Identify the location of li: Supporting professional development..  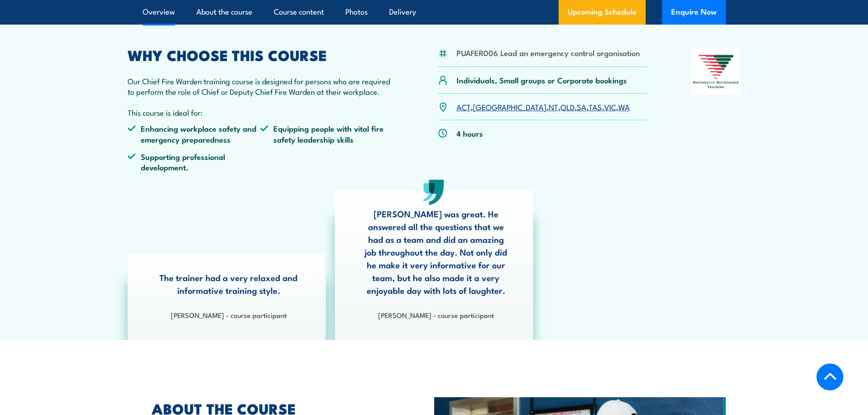
(194, 162).